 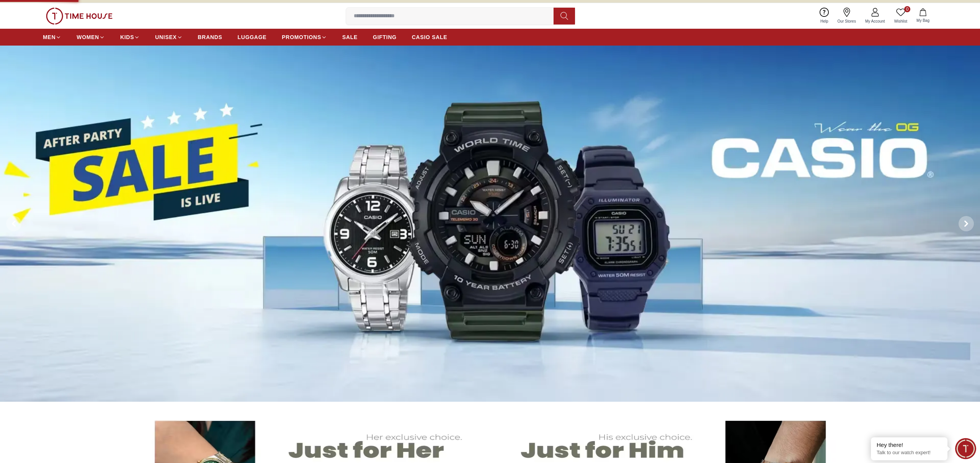 I want to click on span: SALE, so click(x=350, y=37).